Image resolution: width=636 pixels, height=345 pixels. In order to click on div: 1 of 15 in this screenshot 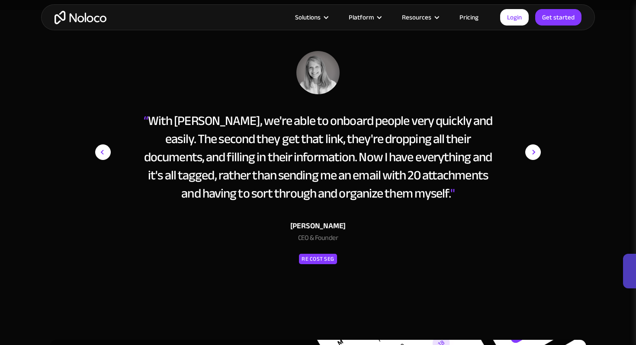, I will do `click(318, 158)`.